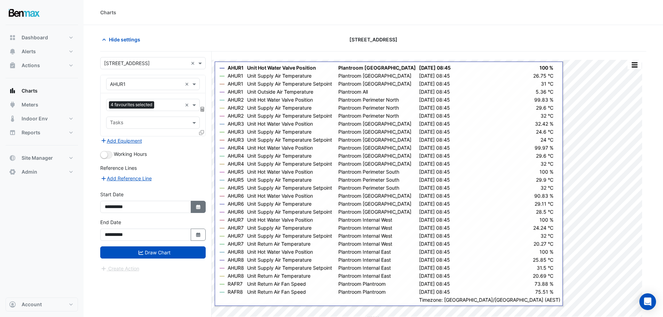  Describe the element at coordinates (30, 105) in the screenshot. I see `span: Meters` at that location.